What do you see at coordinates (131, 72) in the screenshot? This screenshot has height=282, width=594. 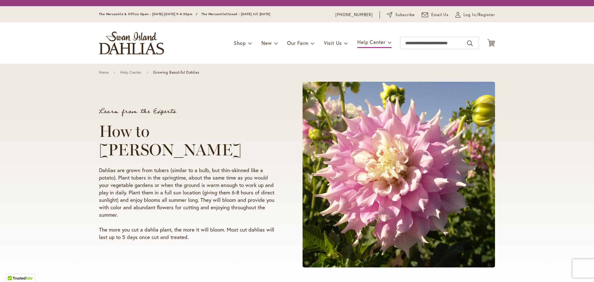 I see `a: Help Center` at bounding box center [131, 72].